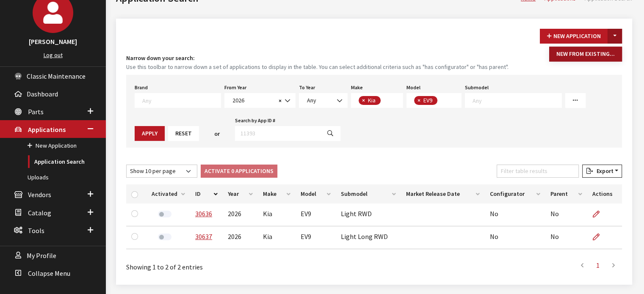 The image size is (644, 294). Describe the element at coordinates (428, 101) in the screenshot. I see `span: EV9` at that location.